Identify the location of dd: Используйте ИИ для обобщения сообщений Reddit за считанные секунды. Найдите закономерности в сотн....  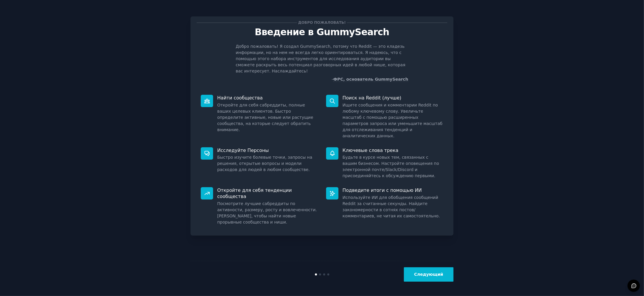
(393, 207).